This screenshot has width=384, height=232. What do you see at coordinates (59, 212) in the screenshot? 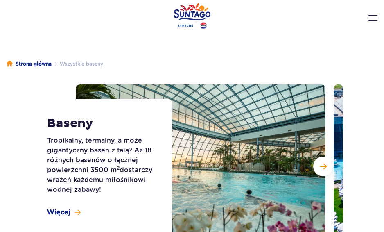
I see `span: Więcej` at bounding box center [59, 212].